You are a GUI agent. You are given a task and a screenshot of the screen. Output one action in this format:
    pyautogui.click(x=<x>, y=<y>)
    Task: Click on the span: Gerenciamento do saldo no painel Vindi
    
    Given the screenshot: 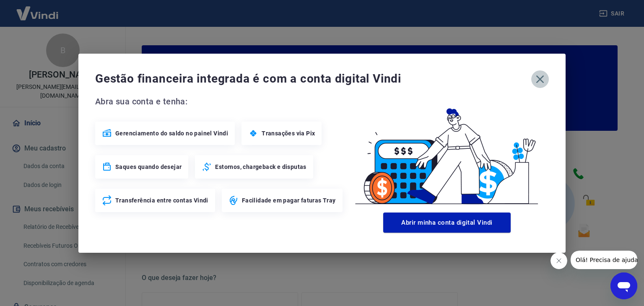 What is the action you would take?
    pyautogui.click(x=172, y=133)
    